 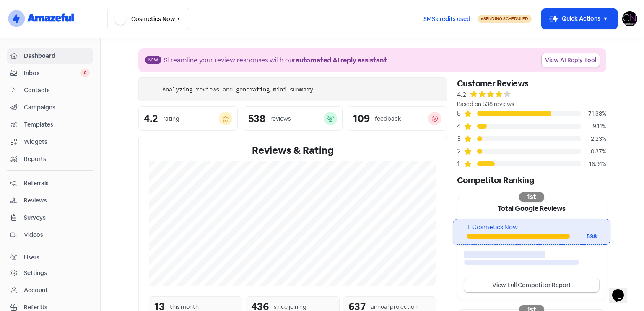 What do you see at coordinates (50, 183) in the screenshot?
I see `a: Referrals` at bounding box center [50, 183].